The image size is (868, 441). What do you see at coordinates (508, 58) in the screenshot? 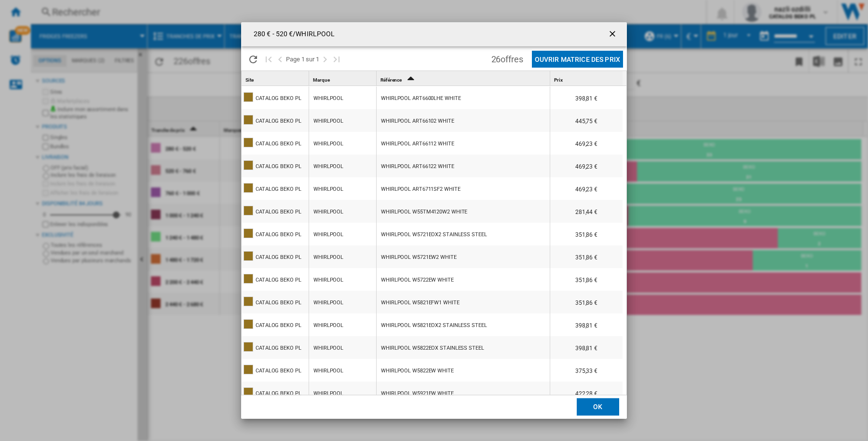
I see `span: 26` at bounding box center [508, 58].